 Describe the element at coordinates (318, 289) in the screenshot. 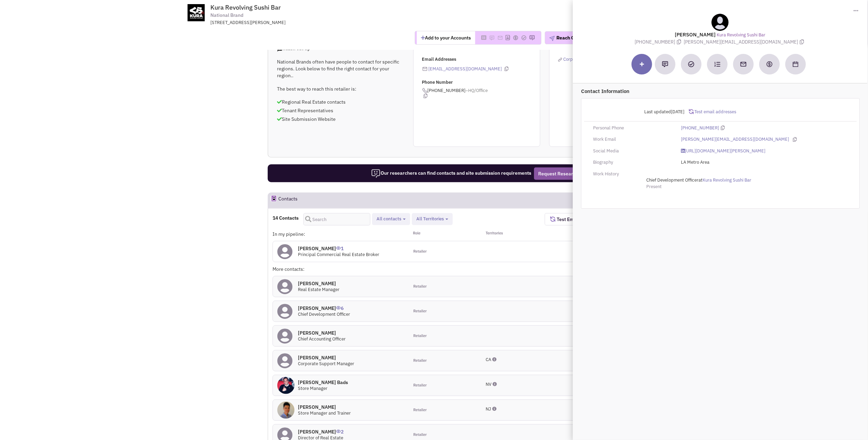

I see `span: Real Estate Manager` at that location.